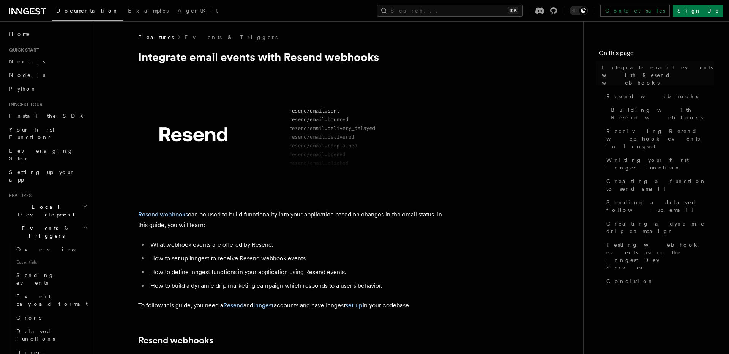  I want to click on span: Sending a delayed follow-up email, so click(660, 206).